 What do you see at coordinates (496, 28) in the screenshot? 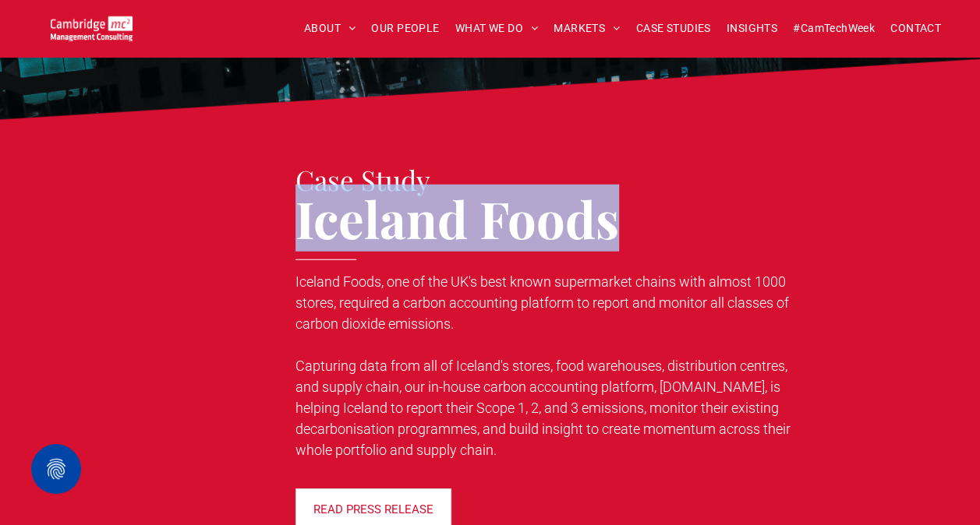
I see `a: WHAT WE DO` at bounding box center [496, 28].